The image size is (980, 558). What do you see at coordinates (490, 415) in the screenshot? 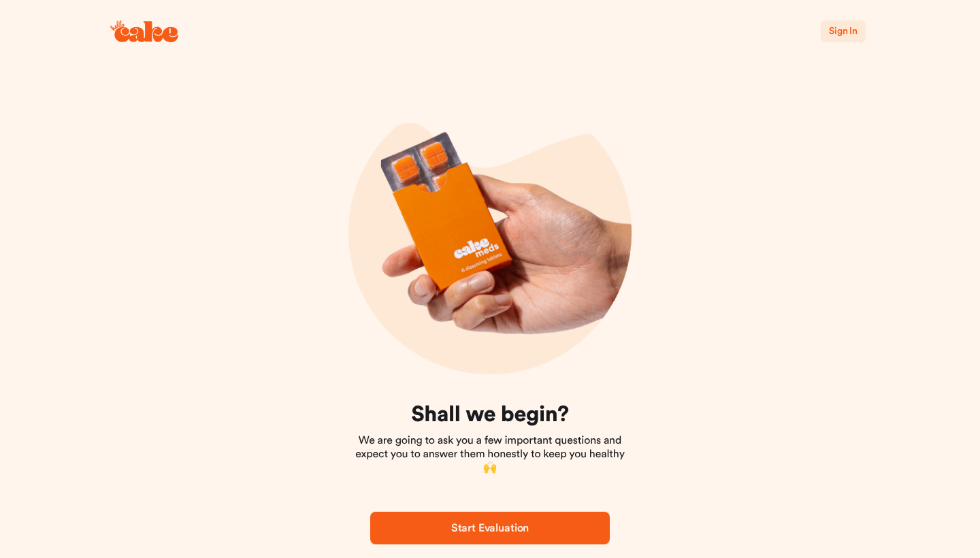
I see `h1: Shall we begin?` at bounding box center [490, 415].